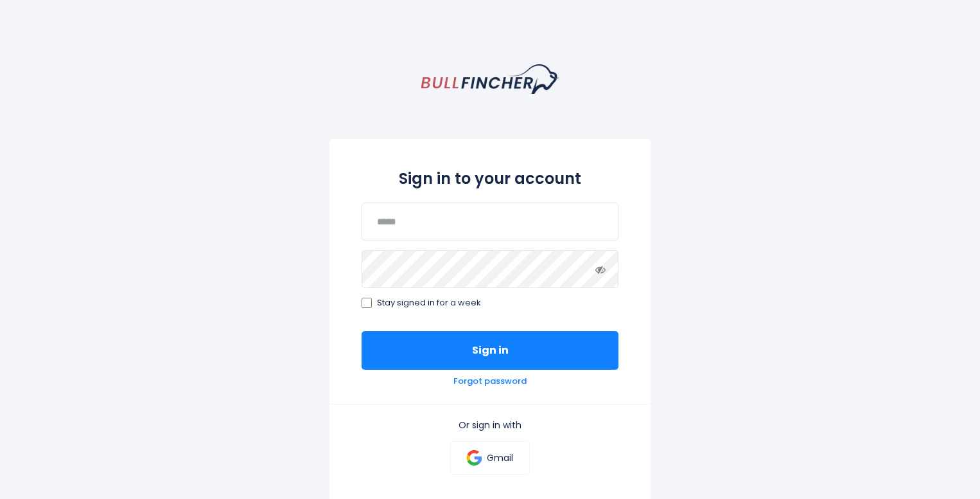  What do you see at coordinates (367, 302) in the screenshot?
I see `input: Stay signed in for a week` at bounding box center [367, 302].